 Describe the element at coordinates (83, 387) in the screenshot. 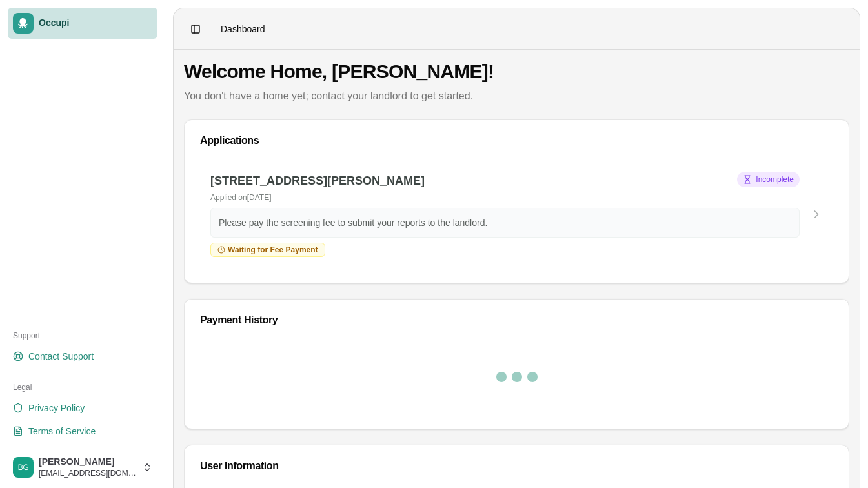

I see `div: Legal` at that location.